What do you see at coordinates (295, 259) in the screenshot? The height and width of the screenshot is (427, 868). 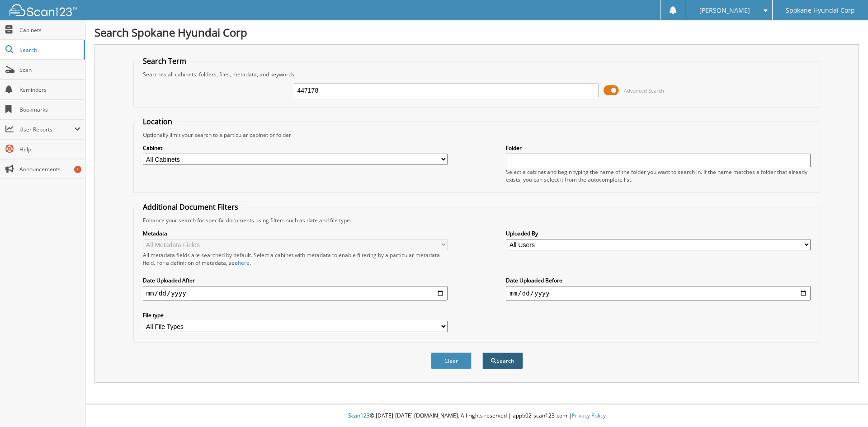 I see `div: All metadata fields are searched by default. Select a cabinet with metadata to enable filtering b...` at bounding box center [295, 259].